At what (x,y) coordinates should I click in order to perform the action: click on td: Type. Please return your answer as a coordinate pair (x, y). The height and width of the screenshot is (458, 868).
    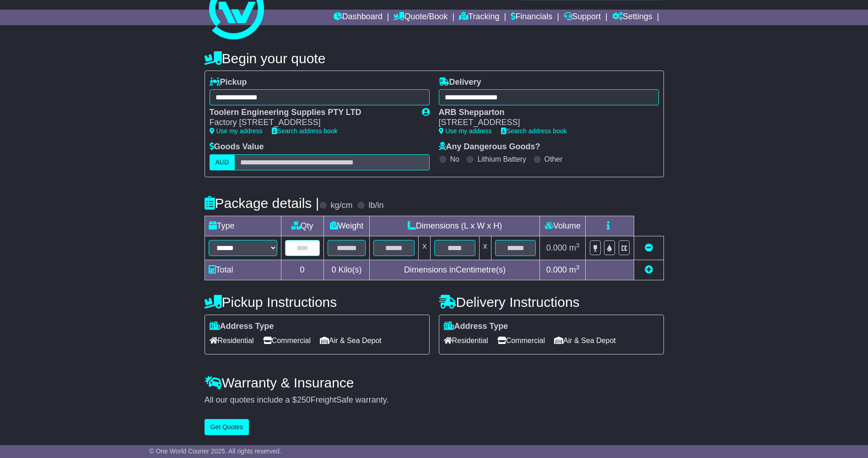
    Looking at the image, I should click on (243, 226).